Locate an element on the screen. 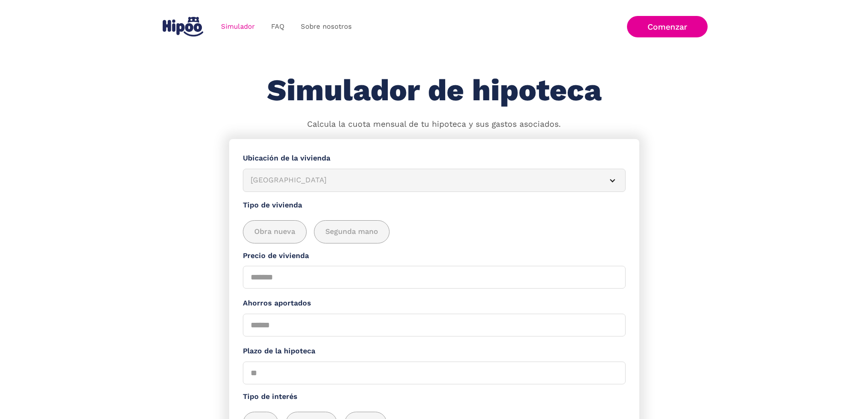 This screenshot has height=419, width=868. span: Segunda mano is located at coordinates (352, 232).